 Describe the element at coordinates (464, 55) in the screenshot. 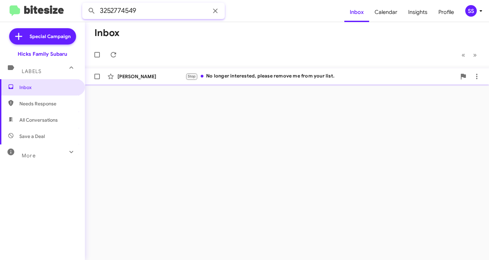

I see `button: Previous` at that location.